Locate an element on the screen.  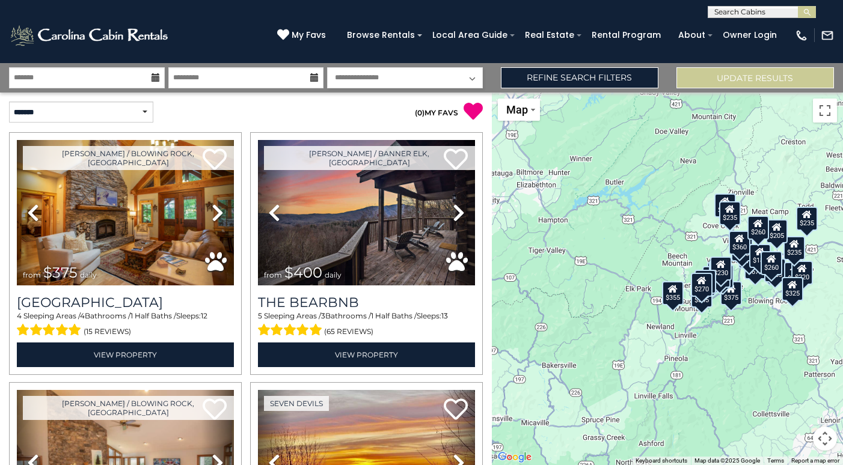
div: $360 is located at coordinates (740, 243).